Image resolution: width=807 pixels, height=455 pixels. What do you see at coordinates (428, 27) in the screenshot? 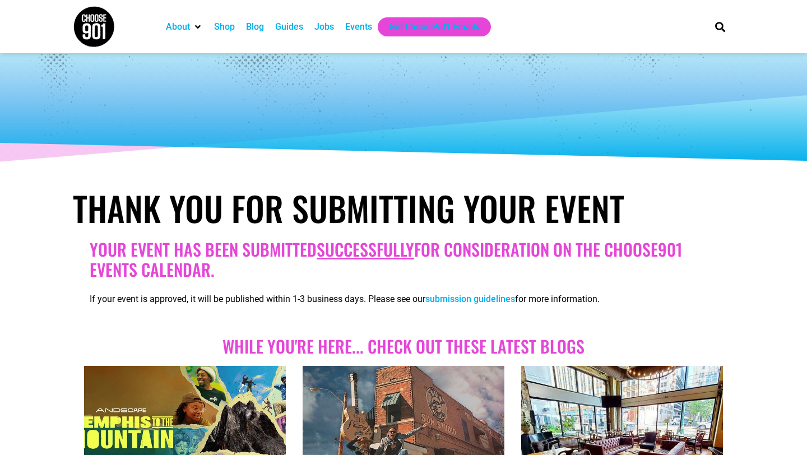
I see `nav: Main nav` at bounding box center [428, 27].